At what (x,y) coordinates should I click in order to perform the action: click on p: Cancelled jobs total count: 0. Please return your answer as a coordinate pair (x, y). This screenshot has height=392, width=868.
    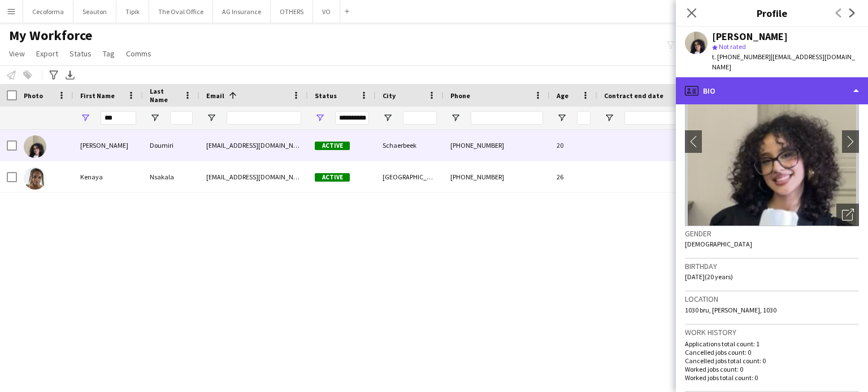
    Looking at the image, I should click on (772, 360).